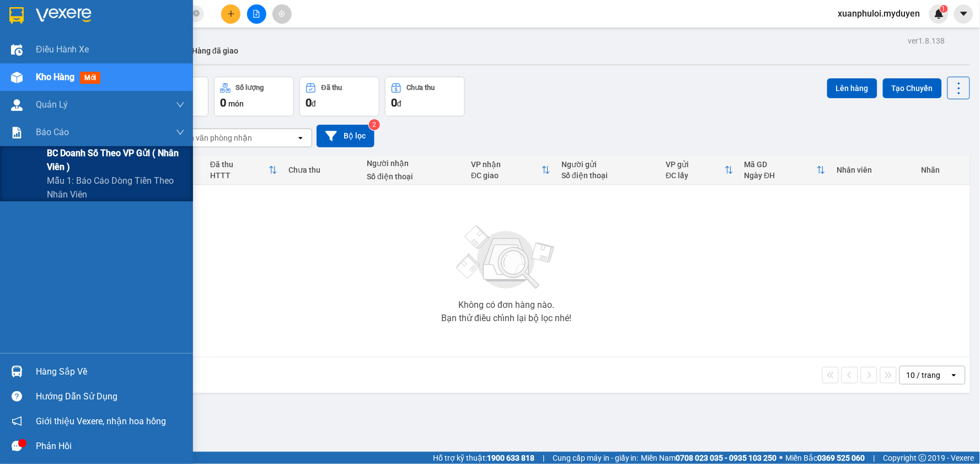 The width and height of the screenshot is (980, 464). Describe the element at coordinates (943, 170) in the screenshot. I see `div: Nhãn` at that location.